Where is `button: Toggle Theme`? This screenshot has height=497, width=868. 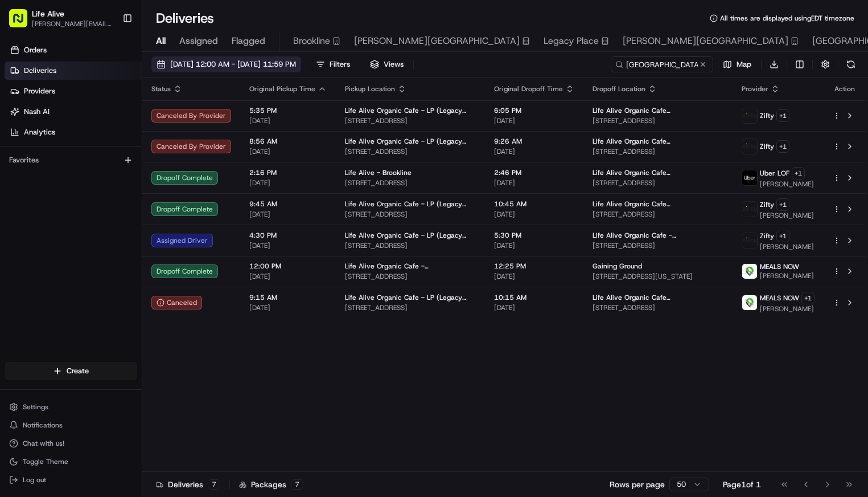
button: Toggle Theme is located at coordinates (71, 462).